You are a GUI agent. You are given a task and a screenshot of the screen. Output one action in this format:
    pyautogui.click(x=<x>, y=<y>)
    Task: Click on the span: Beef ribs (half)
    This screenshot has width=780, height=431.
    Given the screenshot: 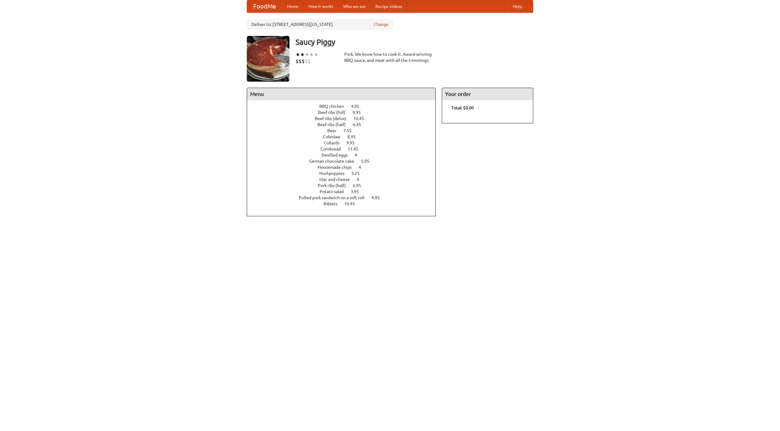 What is the action you would take?
    pyautogui.click(x=334, y=125)
    